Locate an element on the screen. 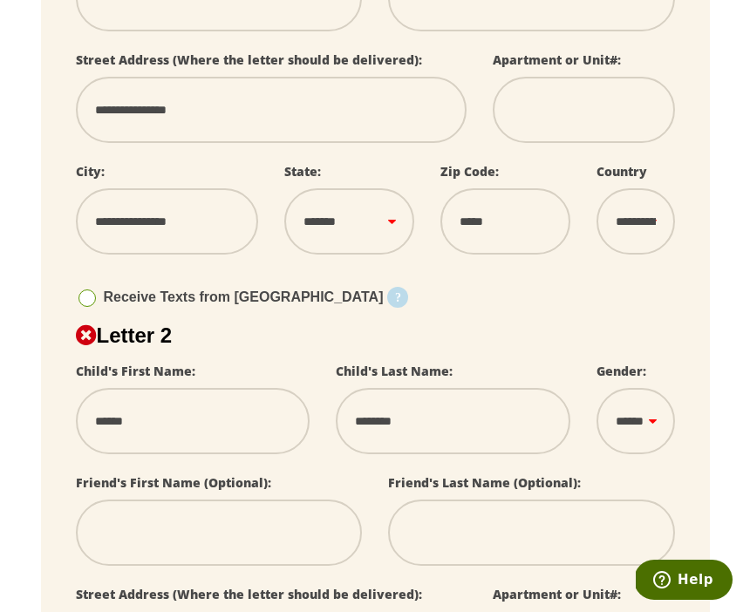  h2: Letter 2 is located at coordinates (375, 336).